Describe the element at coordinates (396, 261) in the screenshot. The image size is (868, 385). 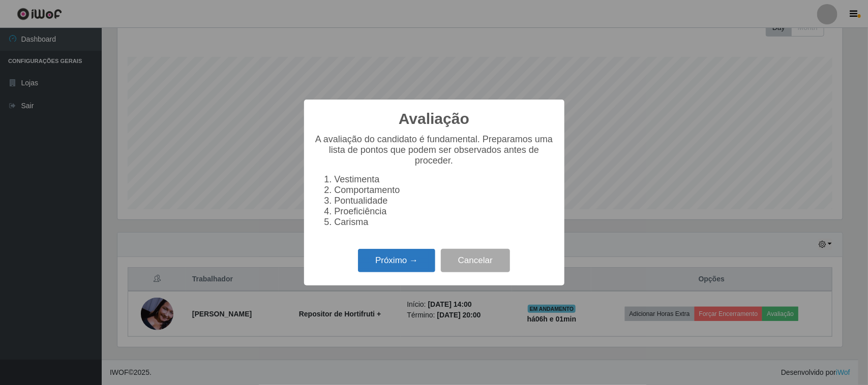
I see `button: Próximo →` at that location.